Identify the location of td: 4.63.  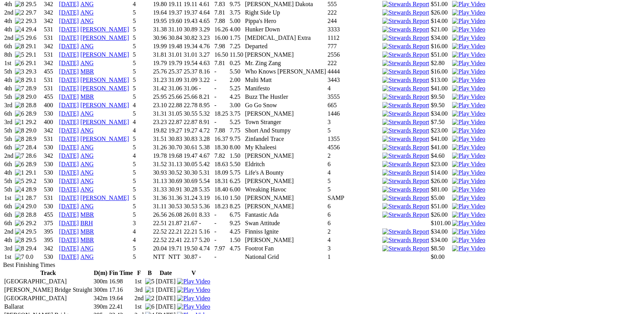
(205, 63).